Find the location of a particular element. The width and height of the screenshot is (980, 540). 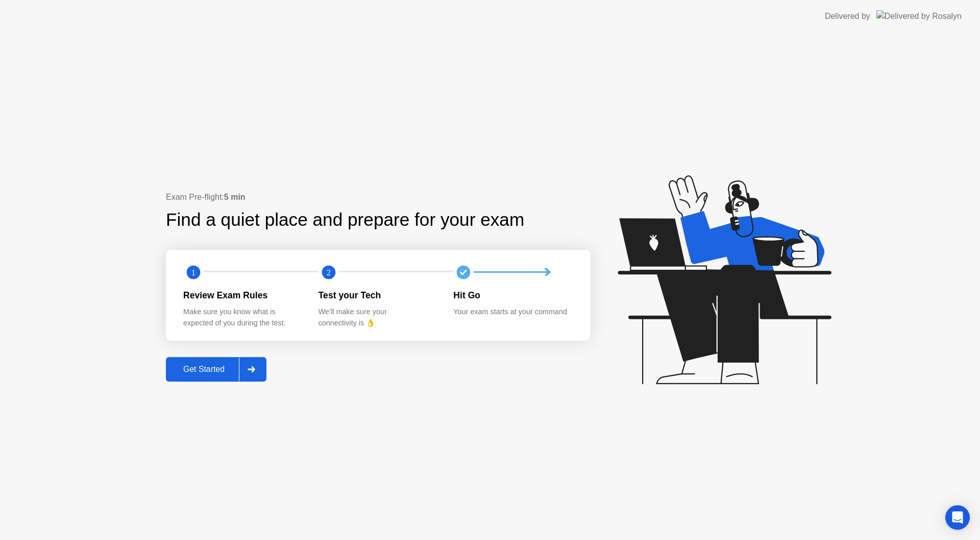

div: Your exam starts at your command is located at coordinates (512, 312).